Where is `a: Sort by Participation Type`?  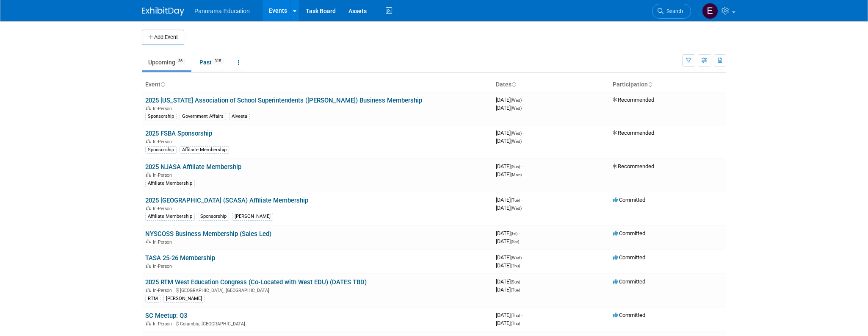
a: Sort by Participation Type is located at coordinates (650, 84).